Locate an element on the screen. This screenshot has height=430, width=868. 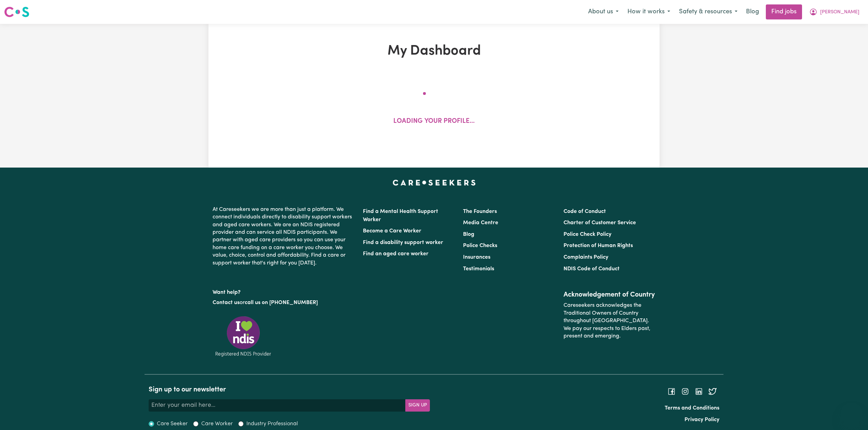
input: Enter your email here... is located at coordinates (277, 406).